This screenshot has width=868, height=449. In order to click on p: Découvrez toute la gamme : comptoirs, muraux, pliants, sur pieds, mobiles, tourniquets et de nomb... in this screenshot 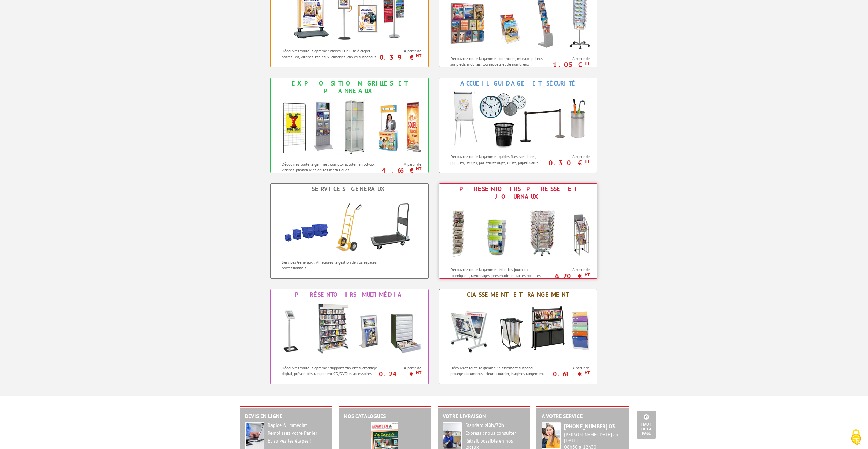, I will do `click(499, 64)`.